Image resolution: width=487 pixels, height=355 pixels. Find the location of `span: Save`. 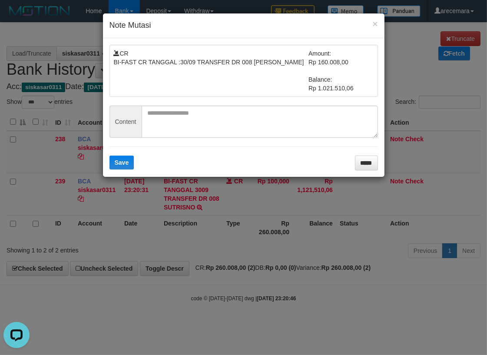

span: Save is located at coordinates (122, 162).